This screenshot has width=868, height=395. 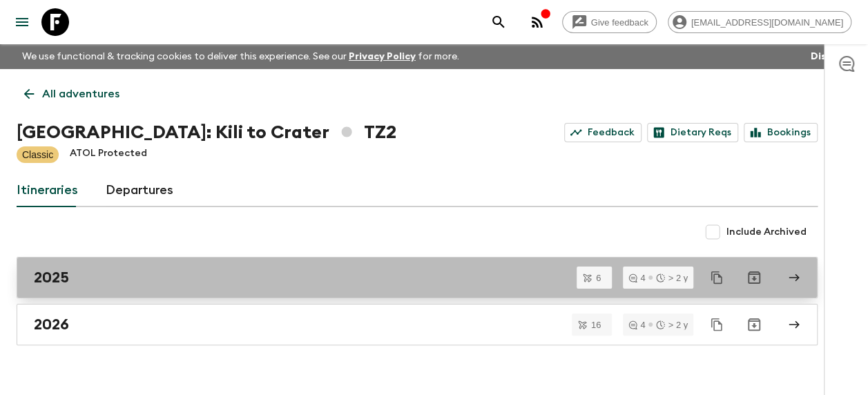 I want to click on a: Privacy Policy, so click(x=382, y=57).